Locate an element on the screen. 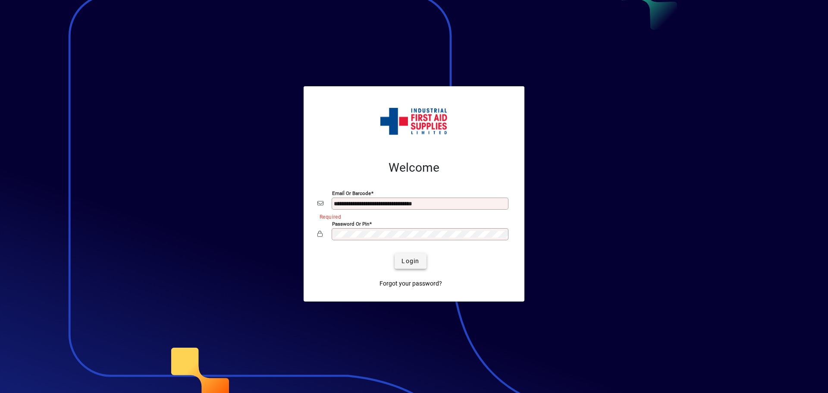 The image size is (828, 393). mat-error: Required is located at coordinates (411, 216).